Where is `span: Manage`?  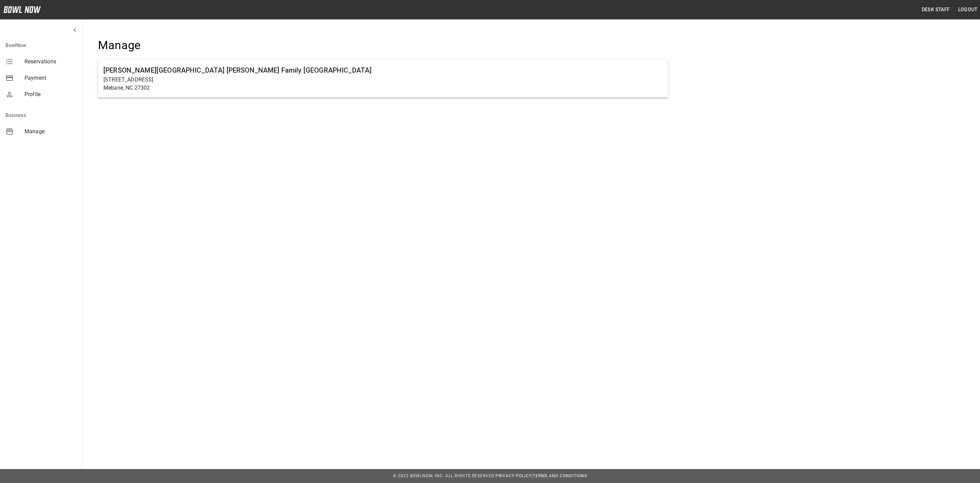
span: Manage is located at coordinates (50, 132).